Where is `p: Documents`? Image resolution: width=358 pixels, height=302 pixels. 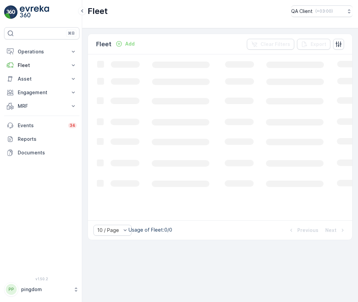 p: Documents is located at coordinates (47, 153).